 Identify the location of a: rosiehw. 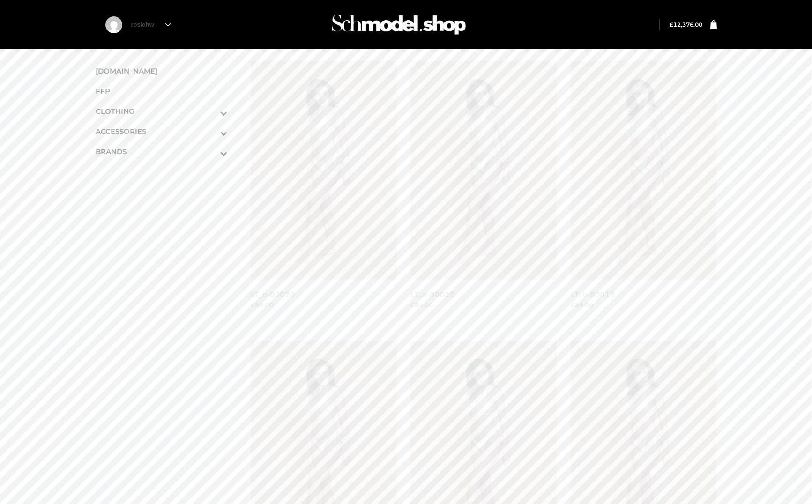
(151, 25).